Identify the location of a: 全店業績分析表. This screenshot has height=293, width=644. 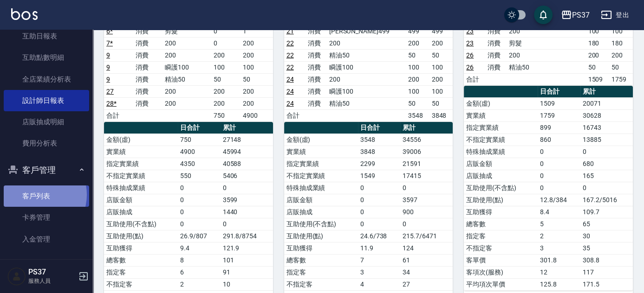
(47, 79).